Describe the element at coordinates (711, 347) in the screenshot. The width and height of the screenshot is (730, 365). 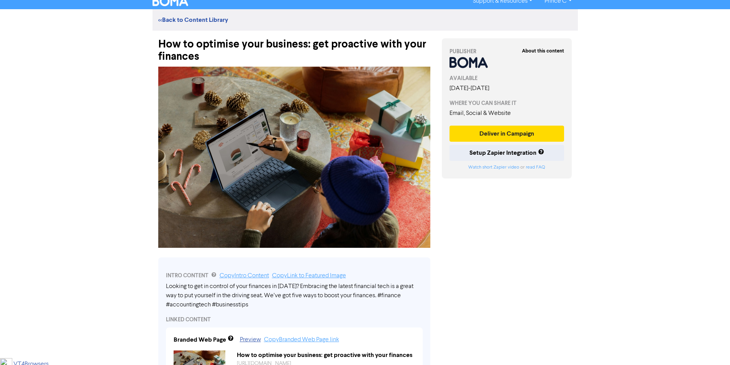
I see `div: Chat Widget` at that location.